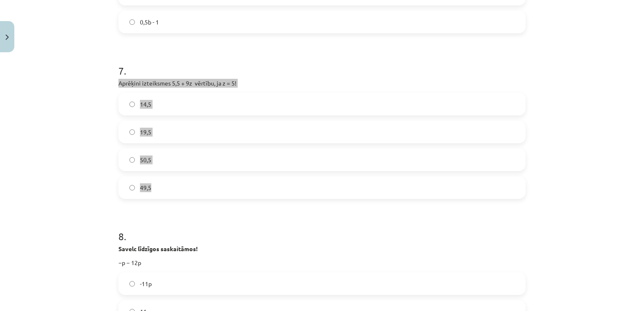 Image resolution: width=644 pixels, height=311 pixels. What do you see at coordinates (145, 104) in the screenshot?
I see `span: 14,5` at bounding box center [145, 104].